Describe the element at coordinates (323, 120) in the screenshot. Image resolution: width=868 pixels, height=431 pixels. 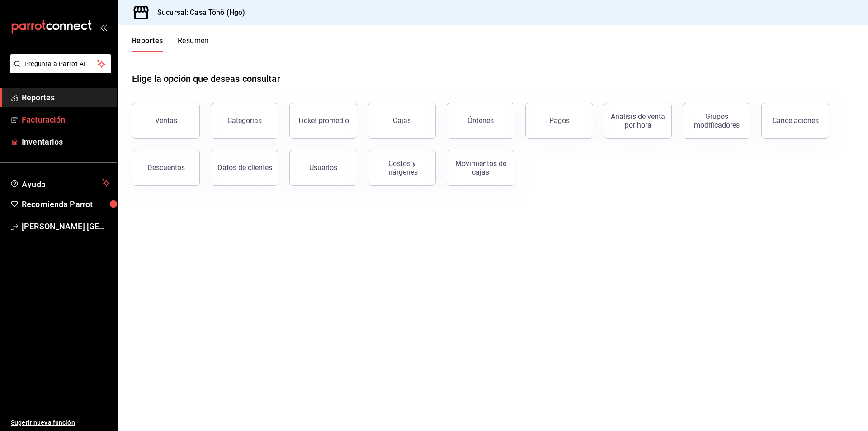
I see `button: Ticket promedio` at that location.